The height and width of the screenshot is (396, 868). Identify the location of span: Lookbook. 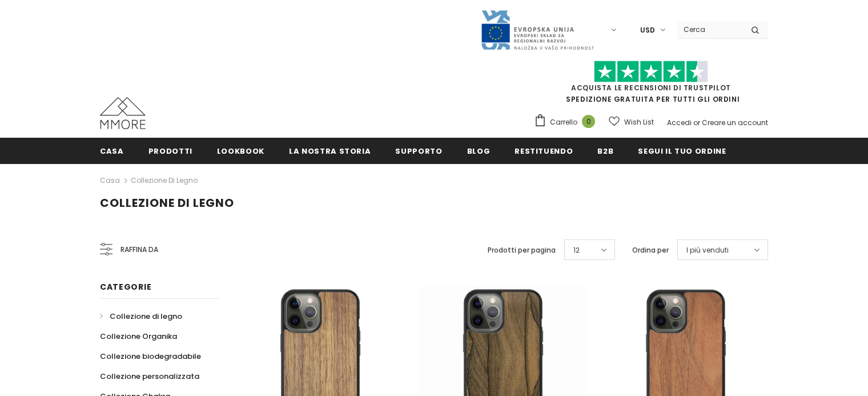
(240, 150).